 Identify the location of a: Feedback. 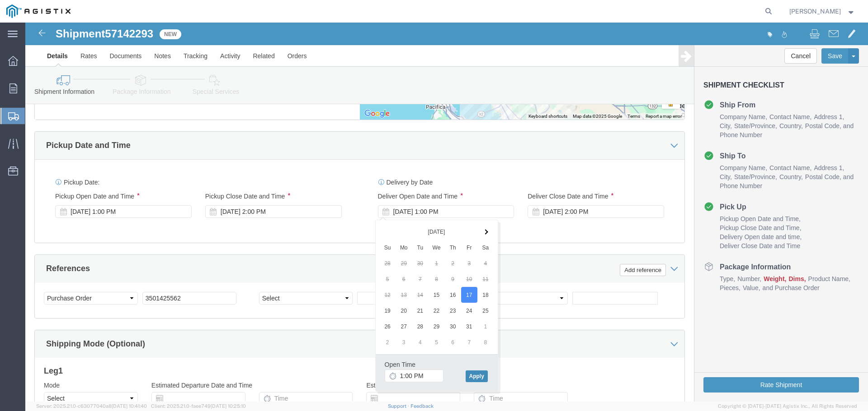
(422, 407).